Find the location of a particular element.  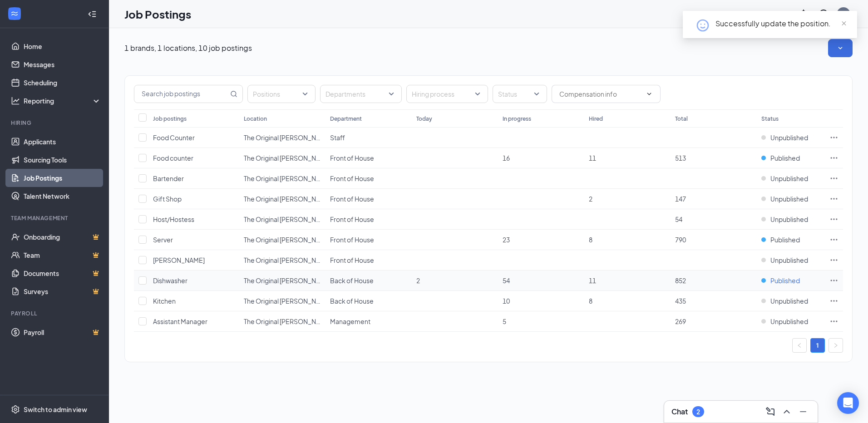

span: 10 is located at coordinates (506, 301).